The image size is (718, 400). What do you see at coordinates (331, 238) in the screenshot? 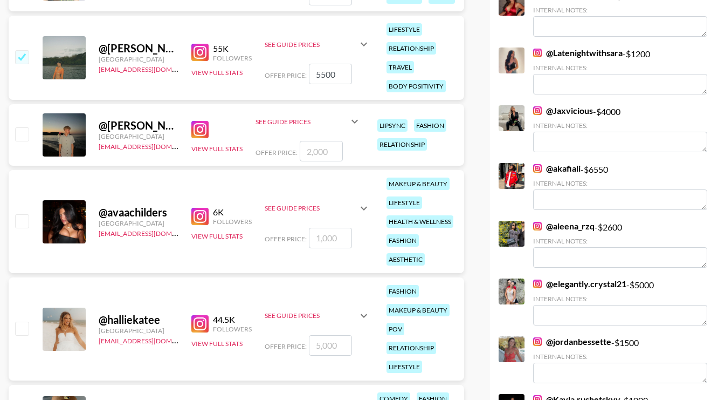
I see `input: 1,000` at bounding box center [331, 238].